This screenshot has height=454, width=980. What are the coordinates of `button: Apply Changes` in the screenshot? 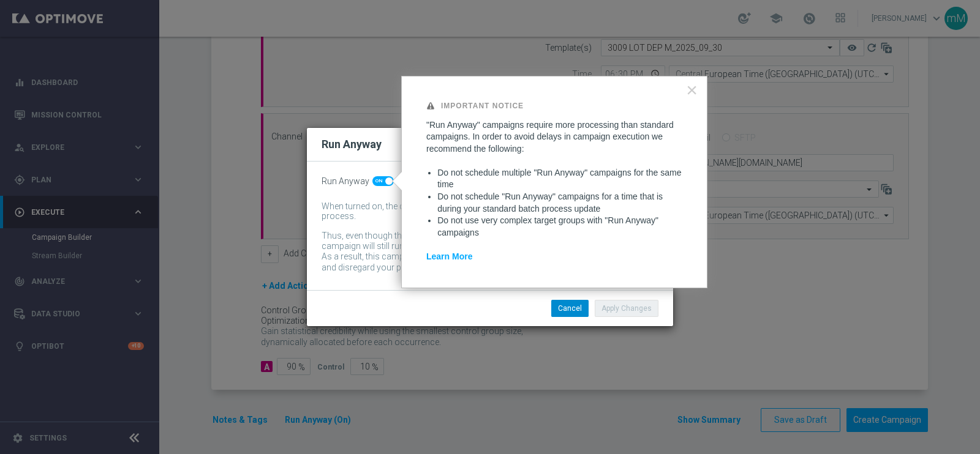 It's located at (626, 309).